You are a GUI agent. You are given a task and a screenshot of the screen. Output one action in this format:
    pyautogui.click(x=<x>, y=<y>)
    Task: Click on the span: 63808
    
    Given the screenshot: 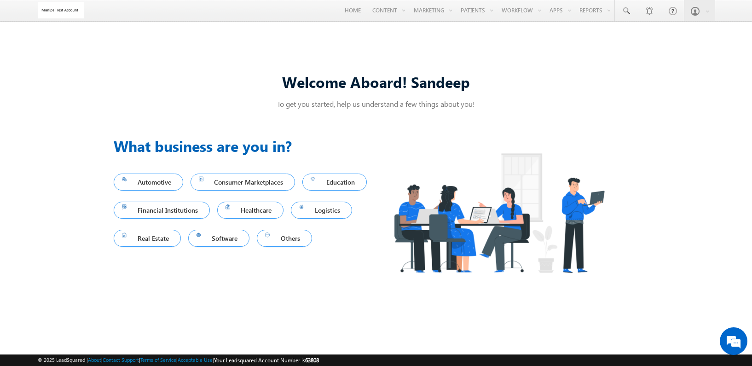 What is the action you would take?
    pyautogui.click(x=312, y=360)
    